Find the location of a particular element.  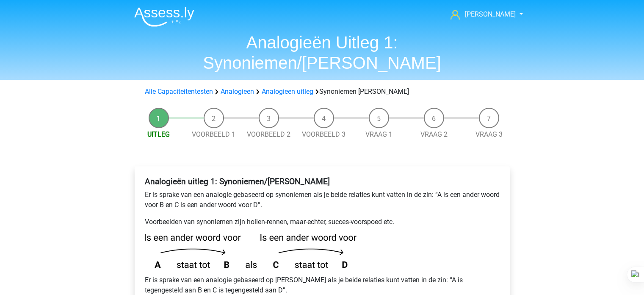

a: Vraag 3 is located at coordinates (490, 134).